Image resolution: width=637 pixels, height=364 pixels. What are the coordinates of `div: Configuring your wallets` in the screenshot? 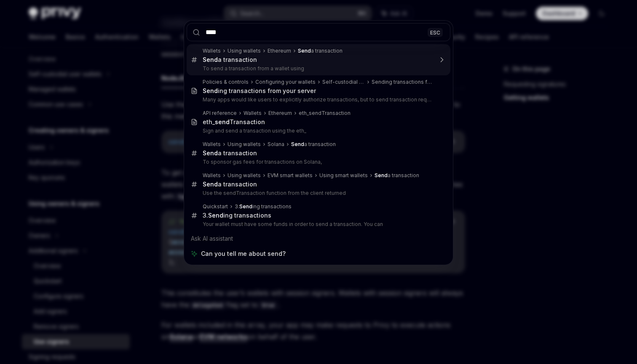 It's located at (285, 82).